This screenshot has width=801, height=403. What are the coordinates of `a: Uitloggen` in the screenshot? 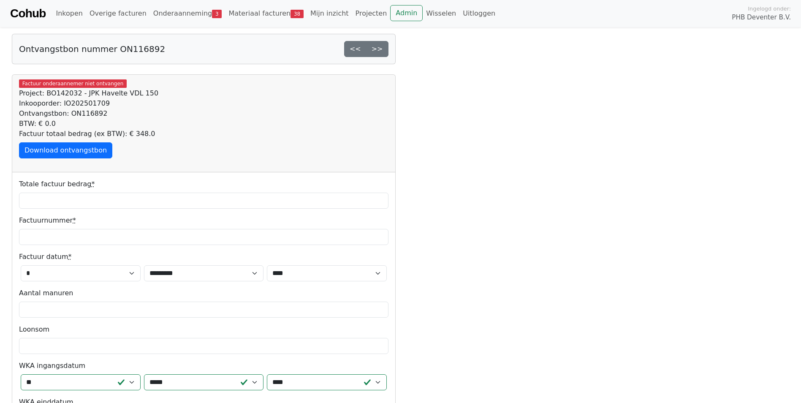 It's located at (479, 14).